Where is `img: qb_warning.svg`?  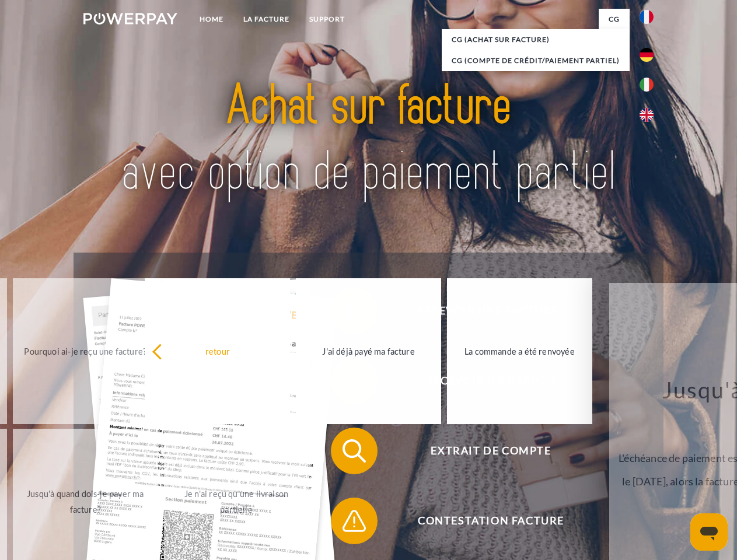
img: qb_warning.svg is located at coordinates (354, 521).